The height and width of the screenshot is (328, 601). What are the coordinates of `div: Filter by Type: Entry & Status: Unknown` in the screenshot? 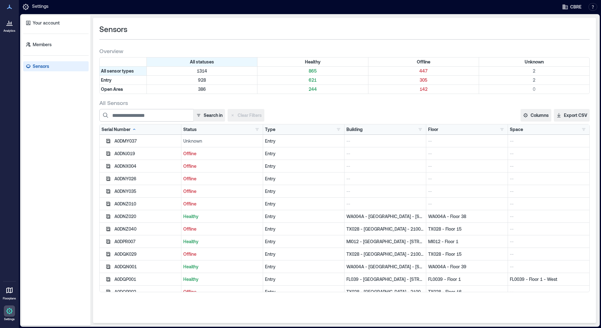 It's located at (534, 80).